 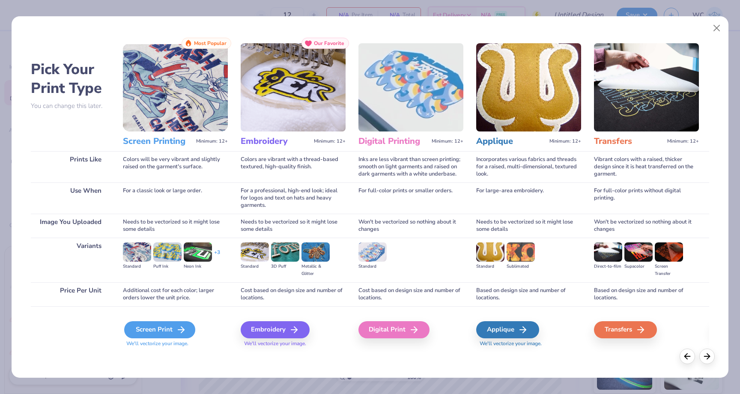 What do you see at coordinates (646, 87) in the screenshot?
I see `img: Transfers` at bounding box center [646, 87].